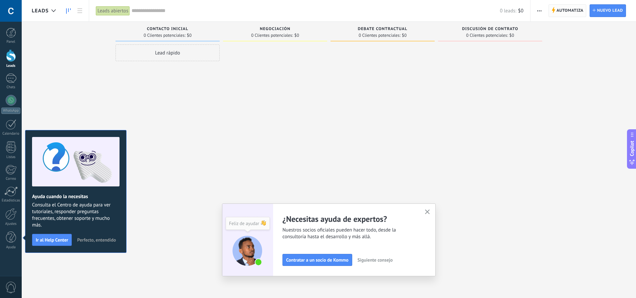 This screenshot has height=298, width=636. Describe the element at coordinates (568, 11) in the screenshot. I see `a: Automatiza` at that location.